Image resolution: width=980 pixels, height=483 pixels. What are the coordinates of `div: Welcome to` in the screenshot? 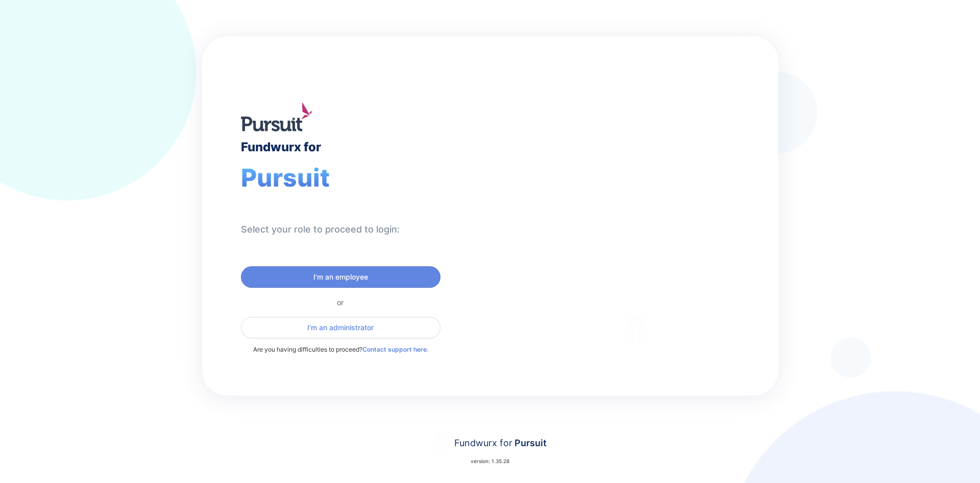 It's located at (588, 176).